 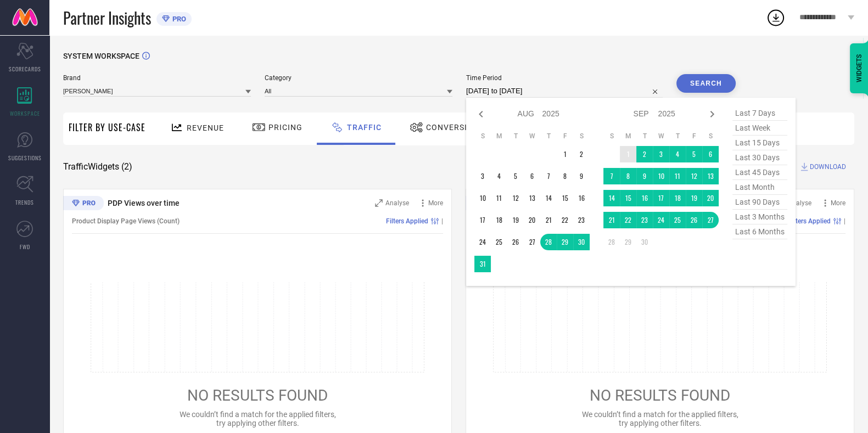 I want to click on td: Tue Sep 16 2025, so click(x=644, y=198).